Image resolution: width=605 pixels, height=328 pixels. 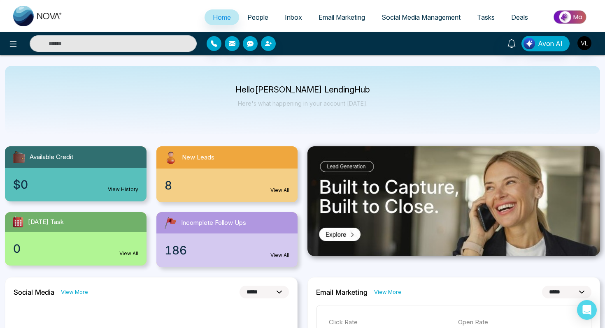 What do you see at coordinates (171, 158) in the screenshot?
I see `img: newLeads.svg` at bounding box center [171, 158].